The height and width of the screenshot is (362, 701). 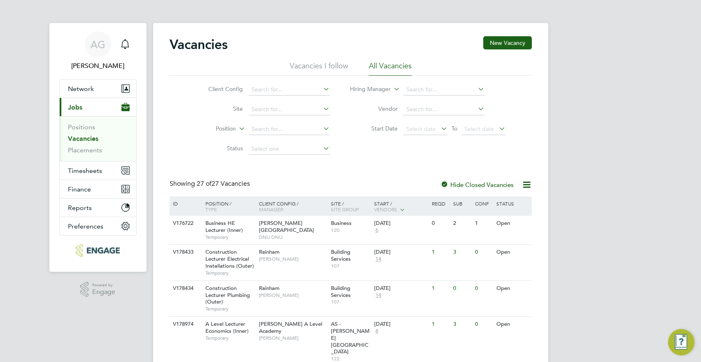 What do you see at coordinates (376, 331) in the screenshot?
I see `span: 8` at bounding box center [376, 331].